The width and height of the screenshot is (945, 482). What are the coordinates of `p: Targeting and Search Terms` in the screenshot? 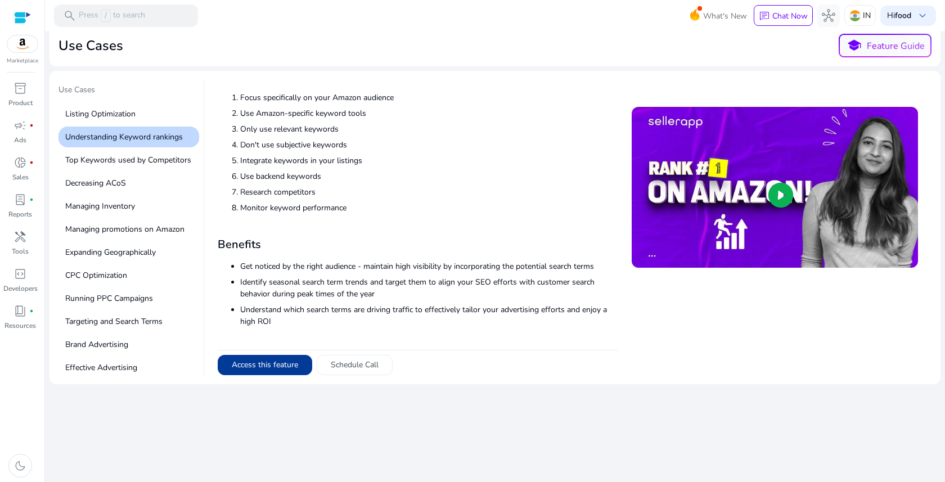 It's located at (129, 321).